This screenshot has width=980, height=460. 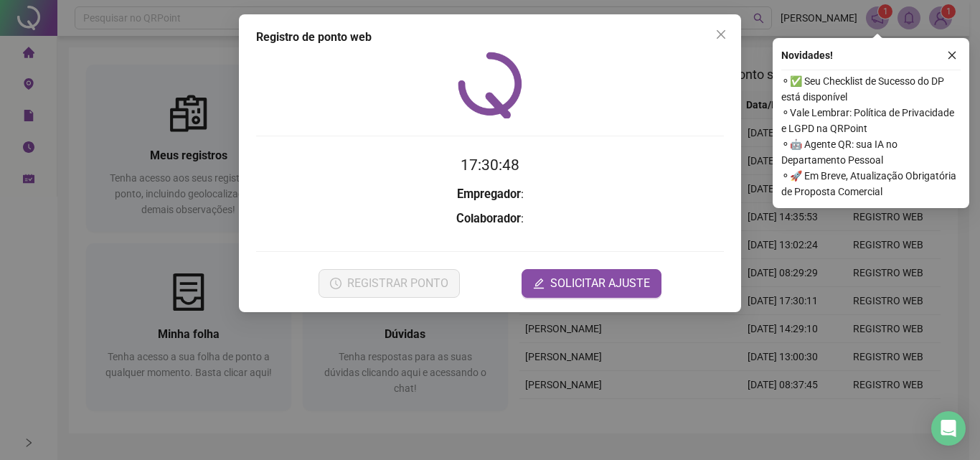 I want to click on span: ⚬ Vale Lembrar: Política de Privacidade e LGPD na QRPoint, so click(x=871, y=121).